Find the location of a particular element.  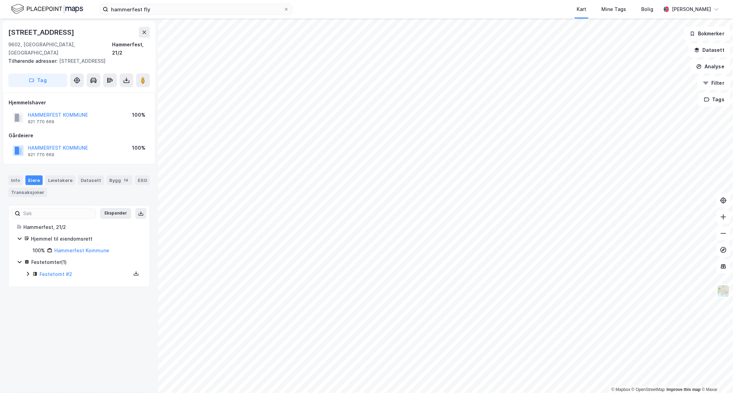

div: Kontrollprogram for chat is located at coordinates (715, 377).